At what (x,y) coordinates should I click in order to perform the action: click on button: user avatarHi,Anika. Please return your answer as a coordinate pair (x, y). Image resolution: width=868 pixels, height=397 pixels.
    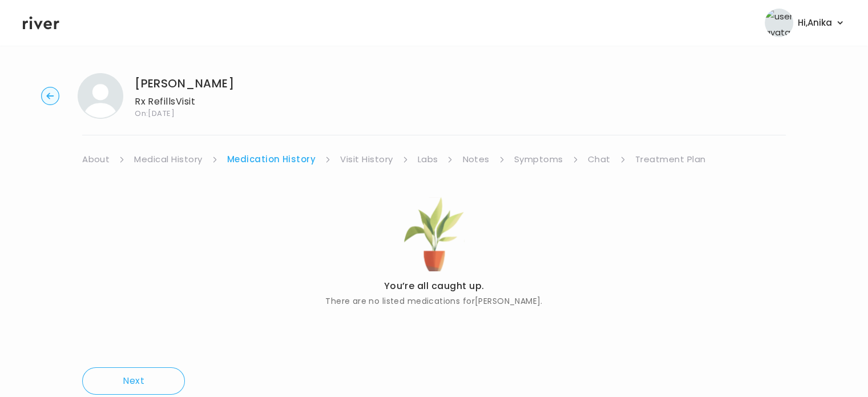
    Looking at the image, I should click on (805, 23).